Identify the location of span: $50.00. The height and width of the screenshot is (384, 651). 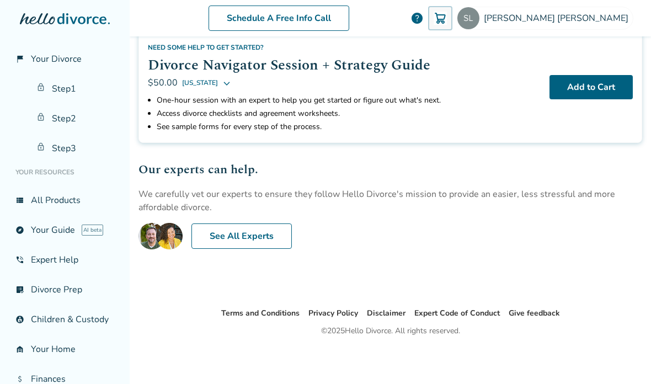
(163, 83).